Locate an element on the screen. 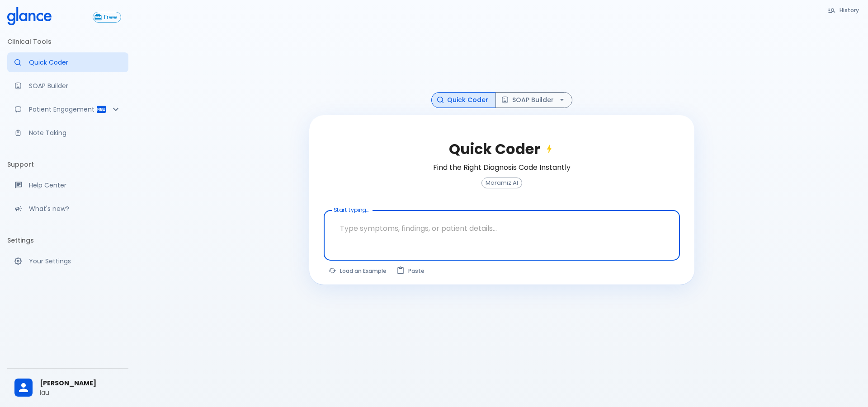 This screenshot has height=407, width=868. li: Support is located at coordinates (68, 165).